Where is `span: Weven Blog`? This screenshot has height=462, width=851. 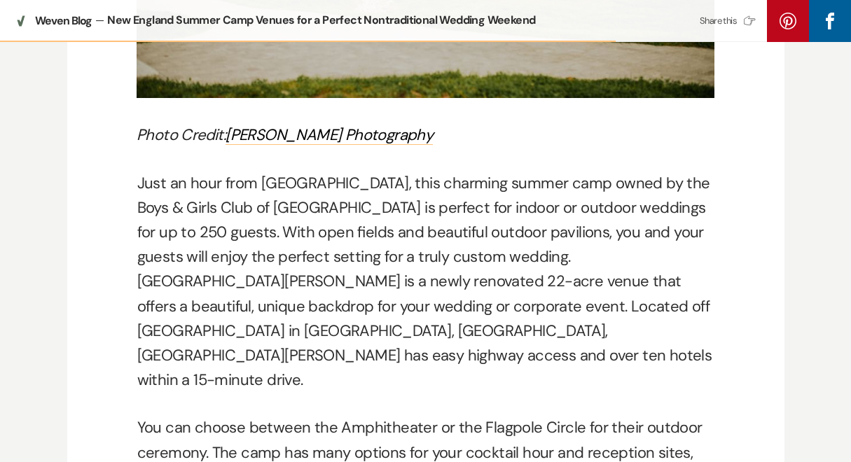 span: Weven Blog is located at coordinates (63, 21).